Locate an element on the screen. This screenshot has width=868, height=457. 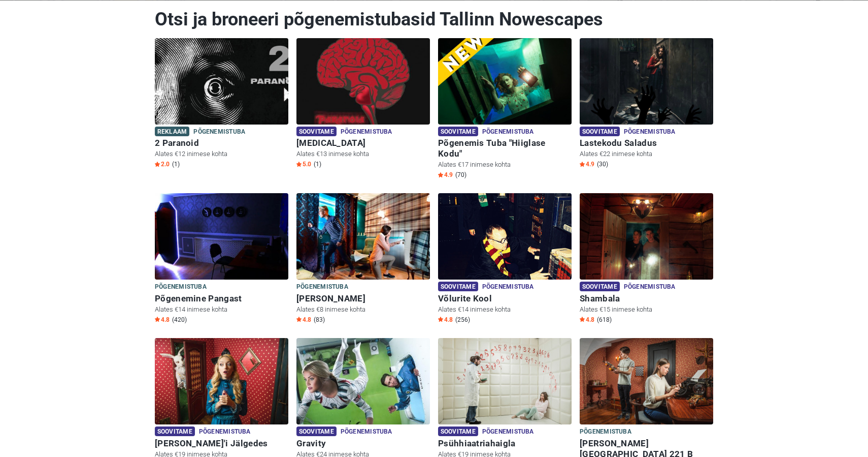
img: Gravity is located at coordinates (363, 381).